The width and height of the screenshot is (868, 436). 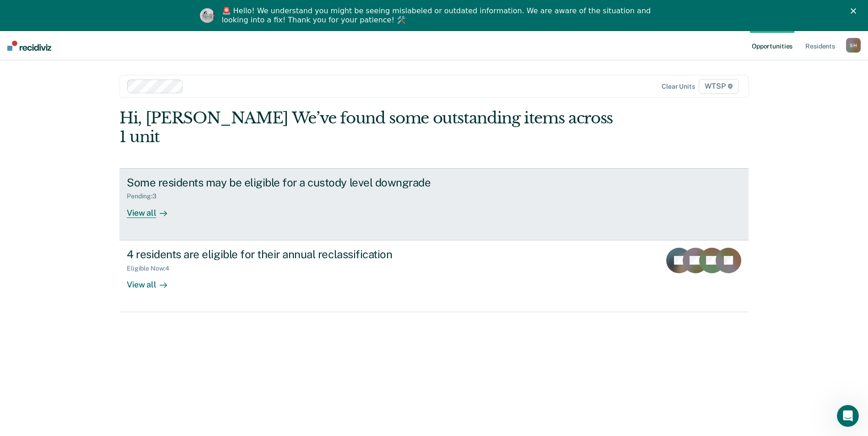 What do you see at coordinates (853, 45) in the screenshot?
I see `button: SH` at bounding box center [853, 45].